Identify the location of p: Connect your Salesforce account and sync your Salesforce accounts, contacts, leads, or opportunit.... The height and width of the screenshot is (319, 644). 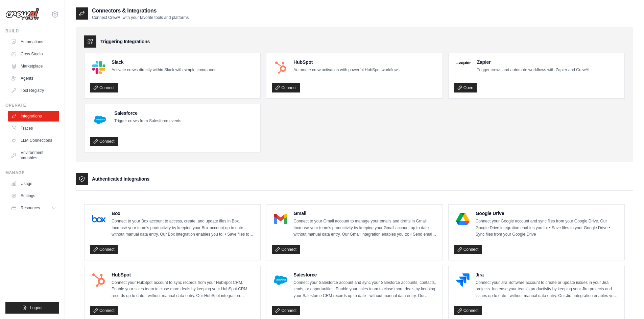
(365, 289).